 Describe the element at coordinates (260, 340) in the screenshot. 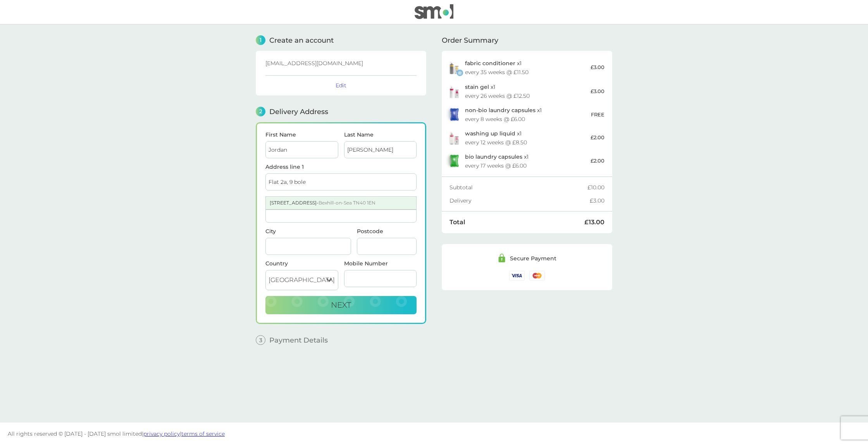

I see `span: 3` at that location.